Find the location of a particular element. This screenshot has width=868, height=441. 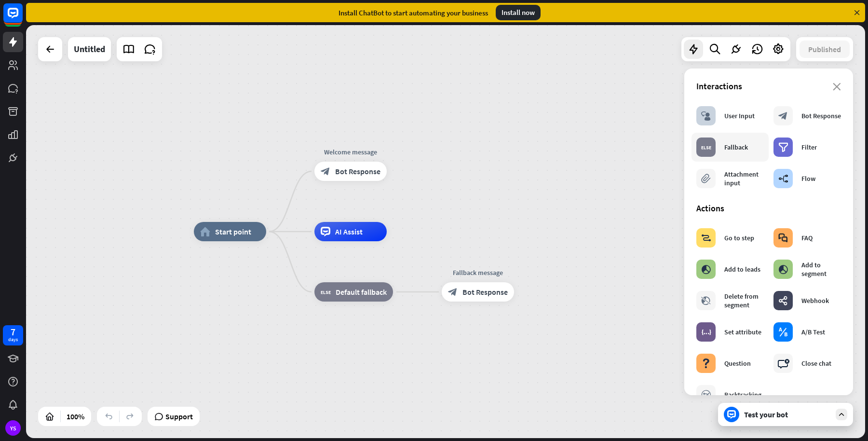

i: block_faq is located at coordinates (783, 238).